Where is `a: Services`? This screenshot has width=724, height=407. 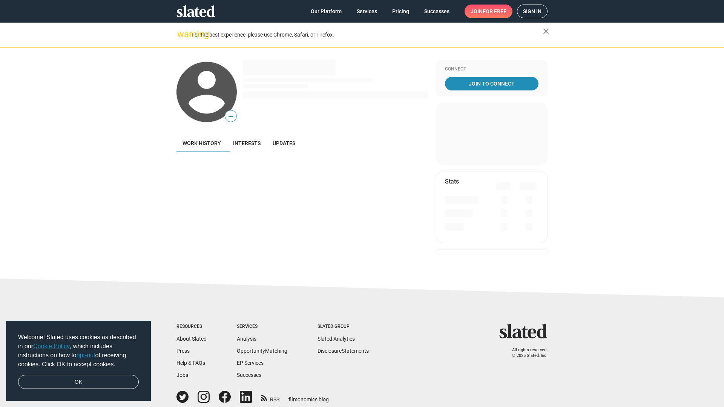 a: Services is located at coordinates (367, 11).